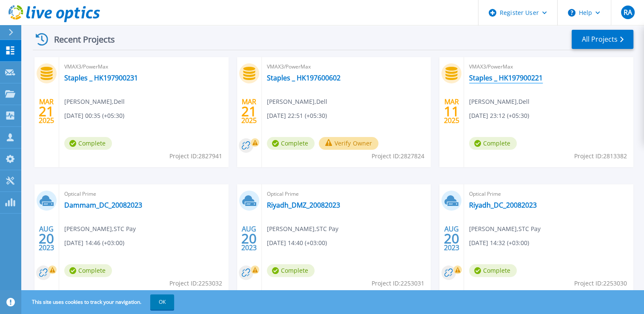 The height and width of the screenshot is (314, 644). I want to click on span: Project ID: 2253030, so click(600, 283).